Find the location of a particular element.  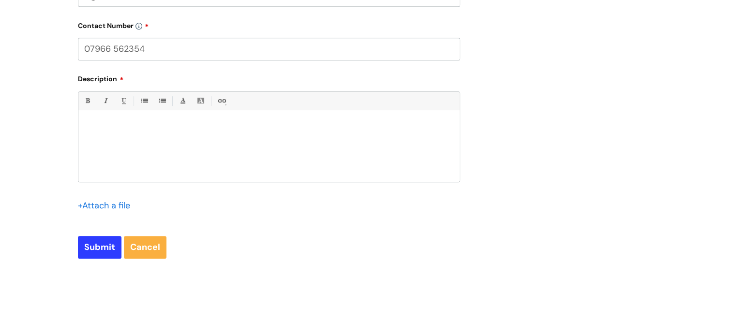

label: Contact Number is located at coordinates (269, 24).